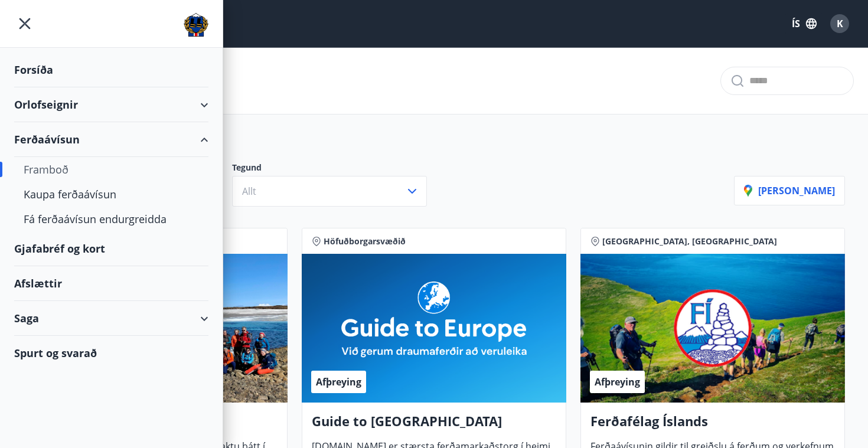  I want to click on p: Tegund, so click(336, 168).